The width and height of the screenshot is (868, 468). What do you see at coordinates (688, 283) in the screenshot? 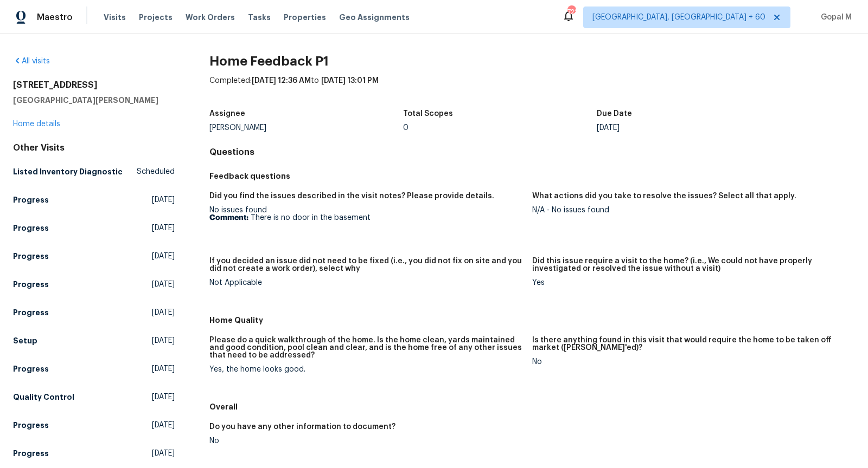
I see `div: Yes` at bounding box center [688, 283].